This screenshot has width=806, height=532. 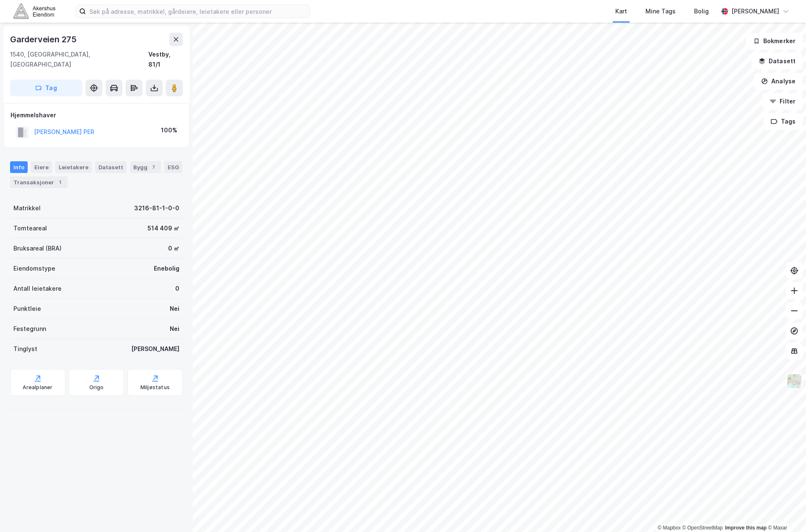 I want to click on button: Tags, so click(x=783, y=121).